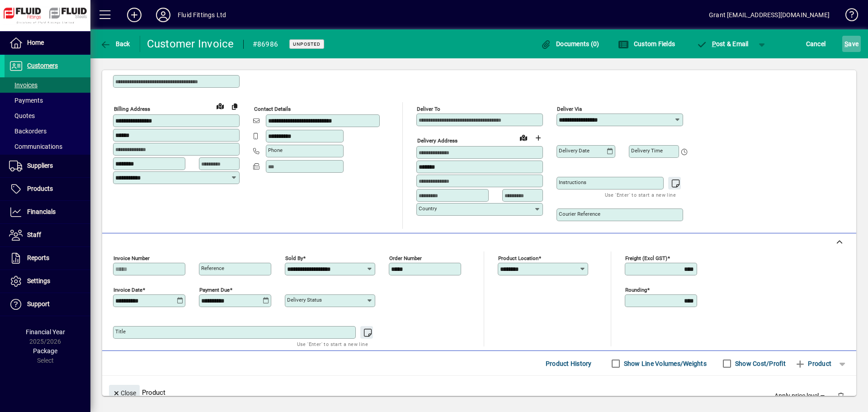 The image size is (868, 412). I want to click on a: Home, so click(48, 43).